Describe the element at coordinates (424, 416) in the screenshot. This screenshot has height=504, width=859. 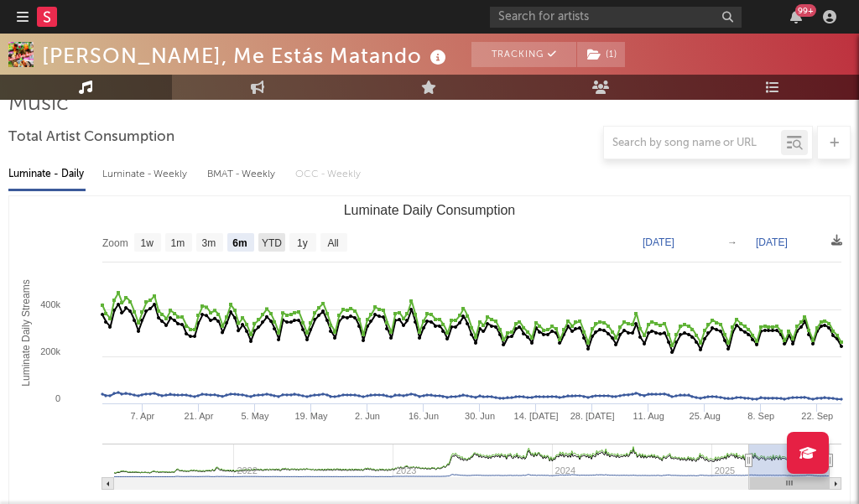
I see `text: 16. Jun` at that location.